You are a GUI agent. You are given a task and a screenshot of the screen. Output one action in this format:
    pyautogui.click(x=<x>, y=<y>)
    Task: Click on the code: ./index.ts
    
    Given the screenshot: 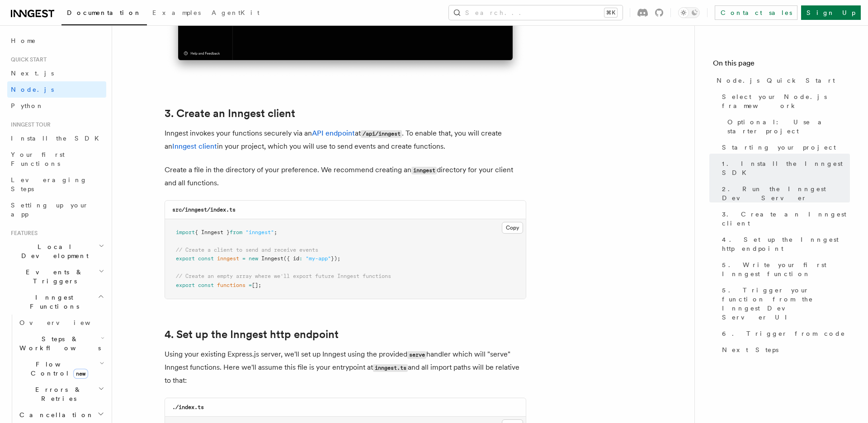 What is the action you would take?
    pyautogui.click(x=188, y=408)
    